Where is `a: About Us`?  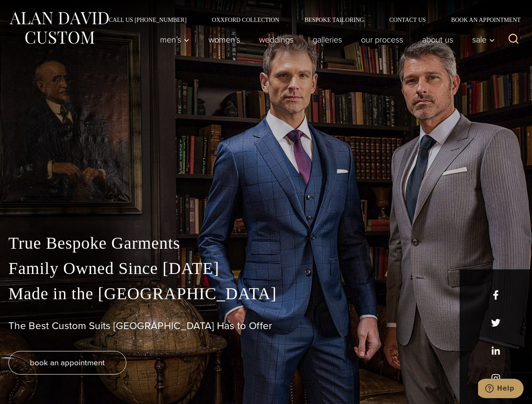
a: About Us is located at coordinates (438, 40).